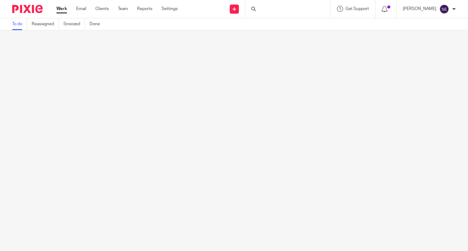  What do you see at coordinates (444, 9) in the screenshot?
I see `img: svg%3E` at bounding box center [444, 9].